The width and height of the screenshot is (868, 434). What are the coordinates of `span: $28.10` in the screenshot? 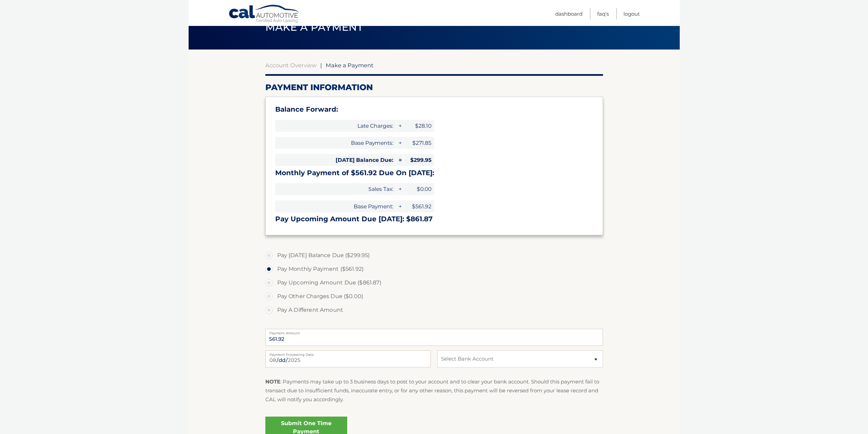 It's located at (419, 126).